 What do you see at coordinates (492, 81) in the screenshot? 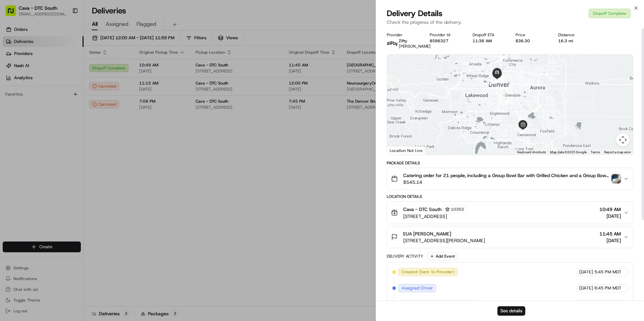
I see `div: 11` at bounding box center [492, 81].